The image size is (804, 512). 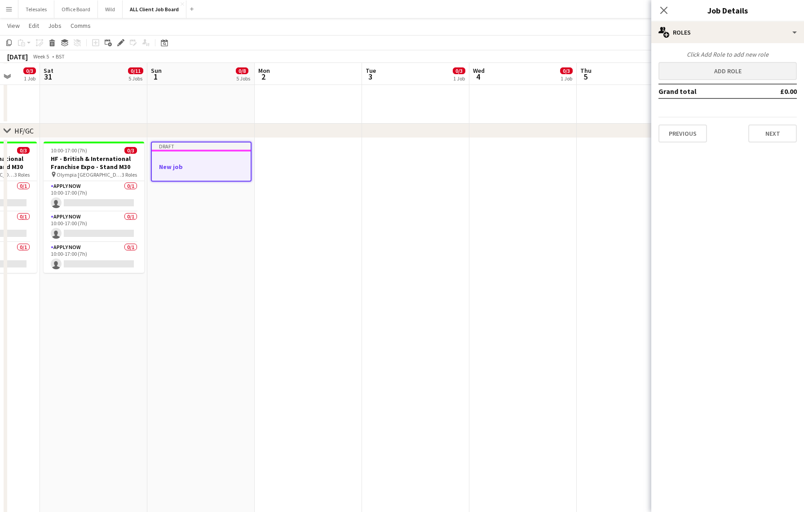 I want to click on button: Previous, so click(x=683, y=133).